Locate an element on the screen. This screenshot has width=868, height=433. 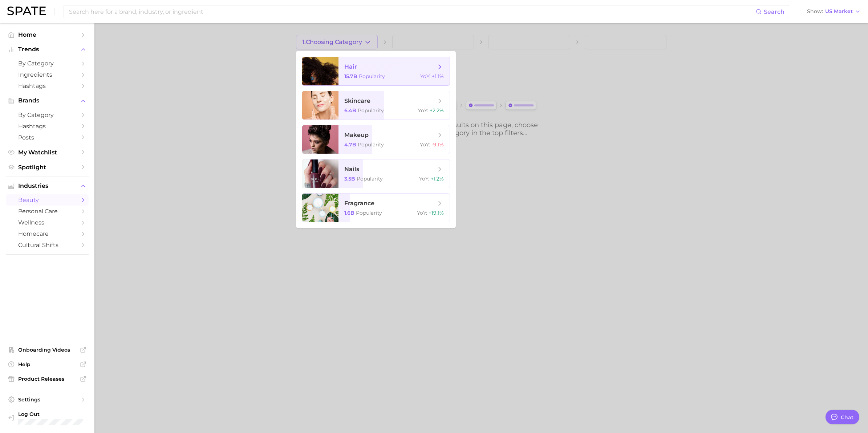
span: +1.2% is located at coordinates (437, 179).